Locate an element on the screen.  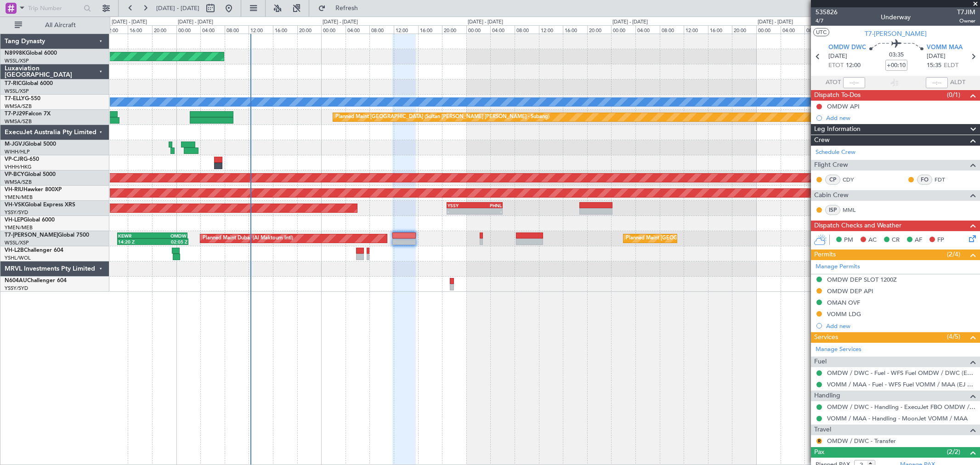
span: Dispatch To-Dos is located at coordinates (837, 95).